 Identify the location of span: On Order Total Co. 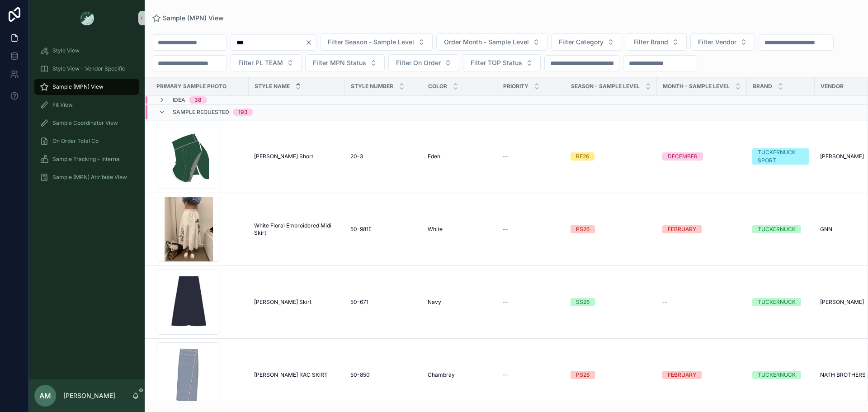
(76, 141).